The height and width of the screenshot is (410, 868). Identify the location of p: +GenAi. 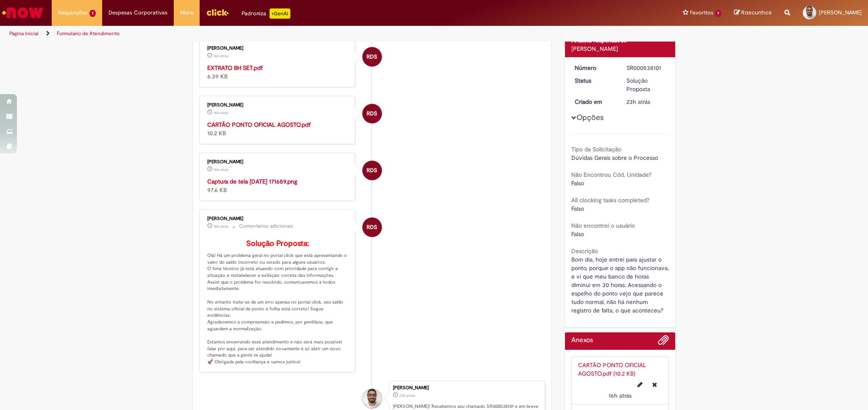
(280, 14).